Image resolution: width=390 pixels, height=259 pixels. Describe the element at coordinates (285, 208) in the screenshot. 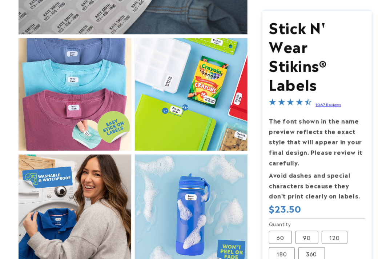

I see `span: $23.50` at that location.